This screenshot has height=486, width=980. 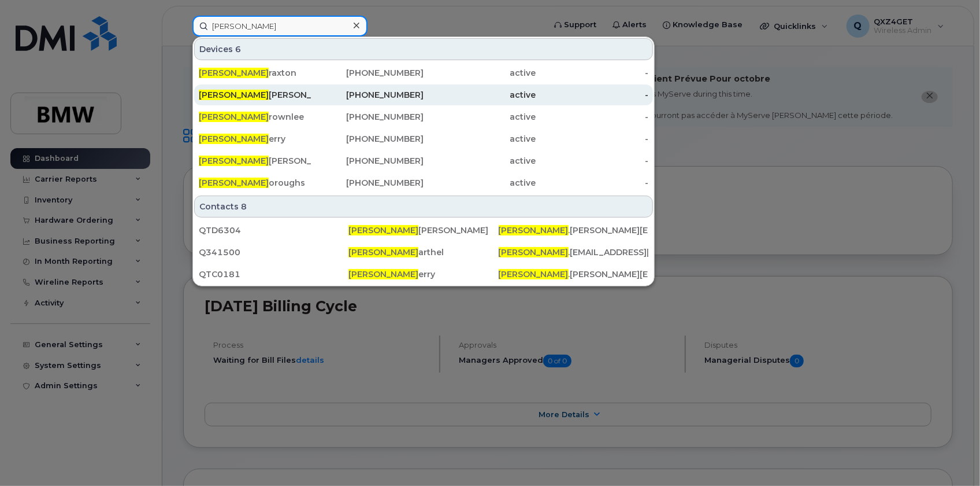 What do you see at coordinates (273, 230) in the screenshot?
I see `div: QTD6304` at bounding box center [273, 230].